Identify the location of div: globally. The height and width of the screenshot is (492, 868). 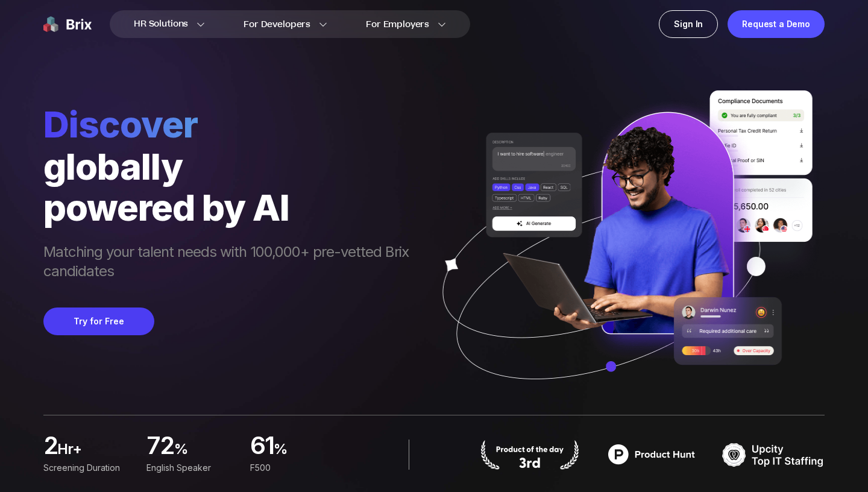
(232, 167).